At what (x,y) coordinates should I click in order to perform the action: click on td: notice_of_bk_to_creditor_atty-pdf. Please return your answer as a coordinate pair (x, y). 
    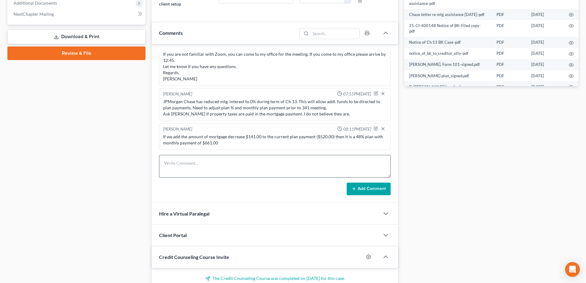
    Looking at the image, I should click on (448, 53).